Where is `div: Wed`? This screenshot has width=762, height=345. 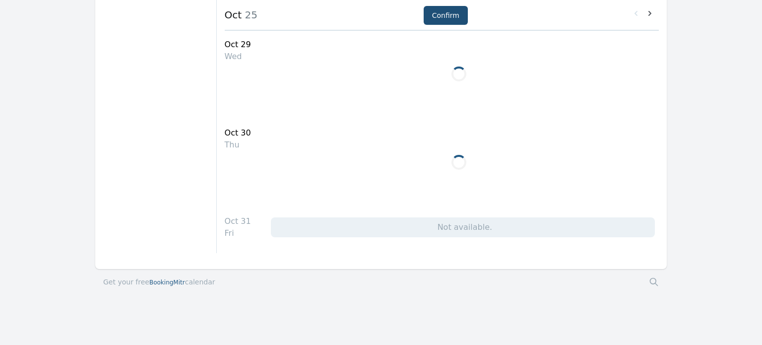 div: Wed is located at coordinates (238, 57).